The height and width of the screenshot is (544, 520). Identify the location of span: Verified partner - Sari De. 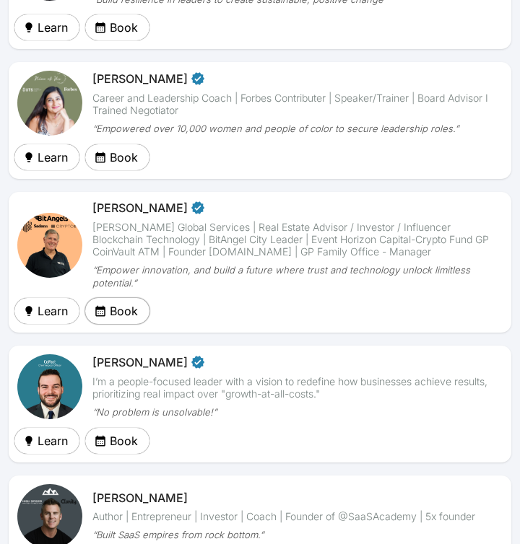
(198, 79).